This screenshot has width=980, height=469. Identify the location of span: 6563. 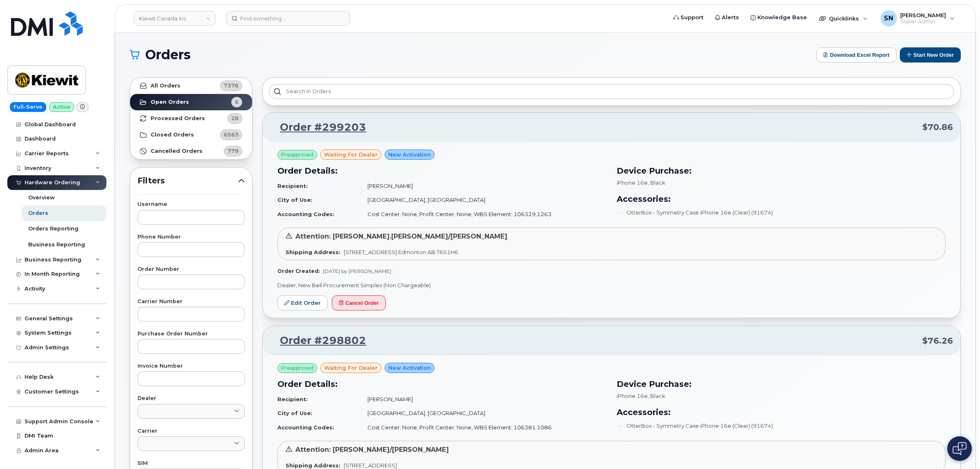
(231, 134).